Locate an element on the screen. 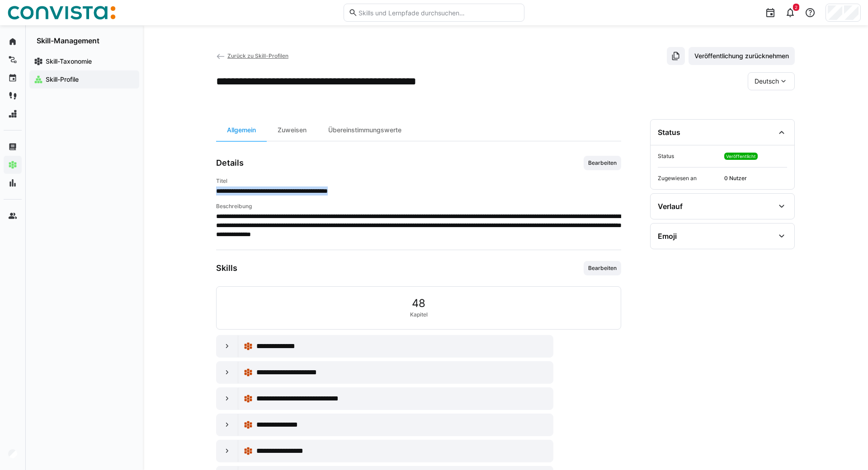 This screenshot has height=470, width=868. button: Veröffentlichung zurücknehmen is located at coordinates (741, 56).